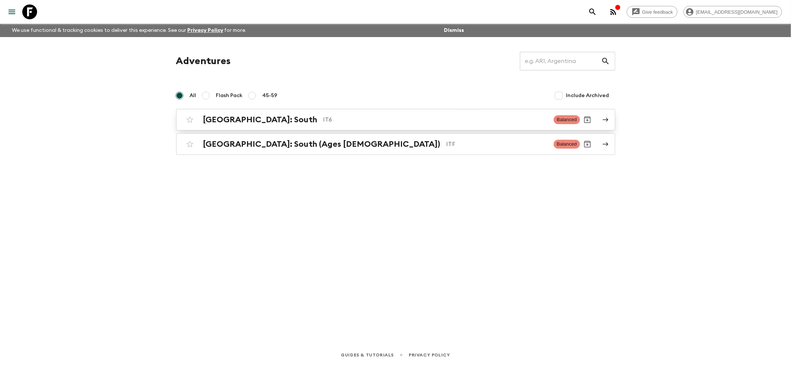 This screenshot has width=791, height=365. I want to click on span: Give feedback, so click(658, 12).